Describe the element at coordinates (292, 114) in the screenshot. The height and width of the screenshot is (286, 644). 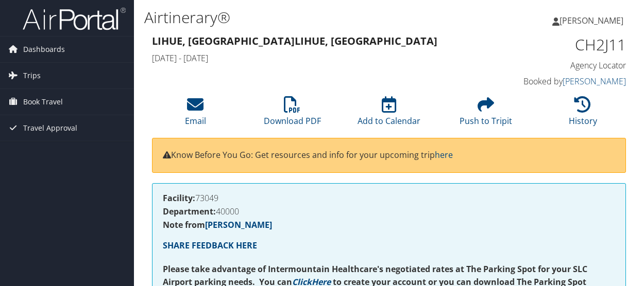
I see `a: Download PDF` at that location.